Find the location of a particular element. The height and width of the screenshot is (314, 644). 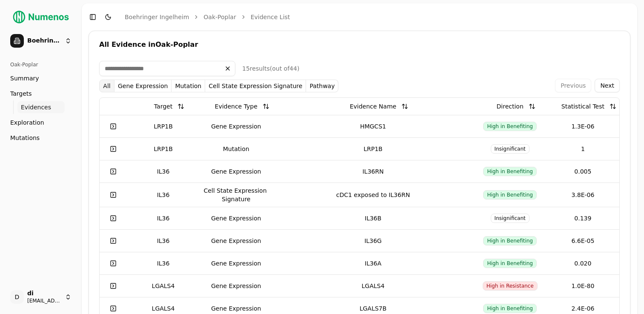

div: Evidence Type is located at coordinates (236, 107).